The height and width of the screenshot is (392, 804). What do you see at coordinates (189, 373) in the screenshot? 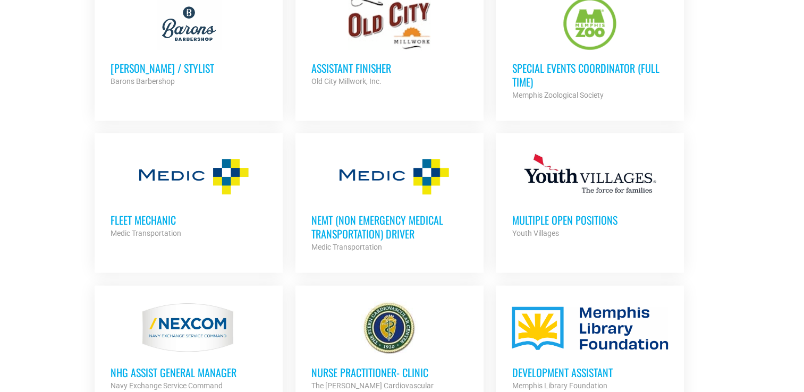
I see `h3: NHG ASSIST GENERAL MANAGER` at bounding box center [189, 373].